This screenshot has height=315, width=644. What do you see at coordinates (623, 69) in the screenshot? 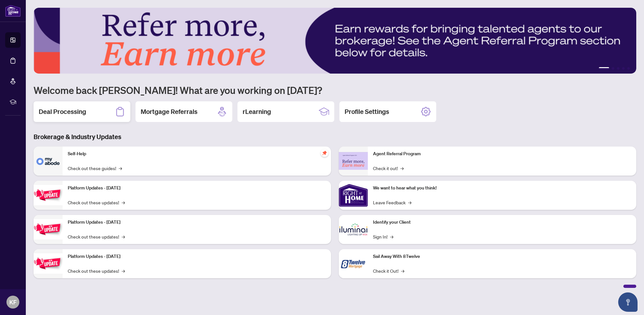
I see `button: 4` at bounding box center [623, 69].